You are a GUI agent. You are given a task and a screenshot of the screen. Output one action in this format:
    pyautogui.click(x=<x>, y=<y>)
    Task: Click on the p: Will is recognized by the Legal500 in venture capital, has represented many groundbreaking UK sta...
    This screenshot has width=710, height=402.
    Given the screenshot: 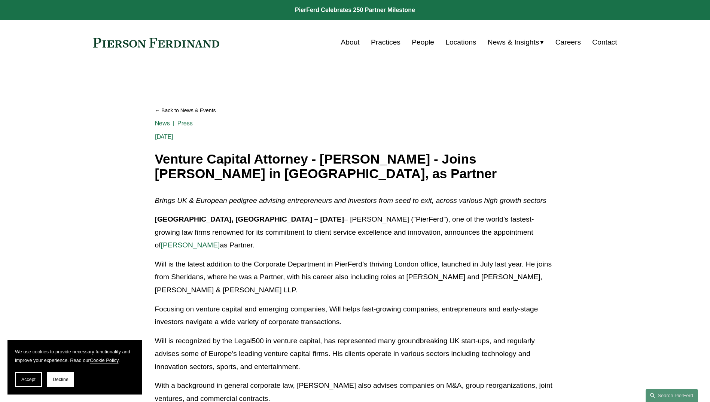 What is the action you would take?
    pyautogui.click(x=355, y=354)
    